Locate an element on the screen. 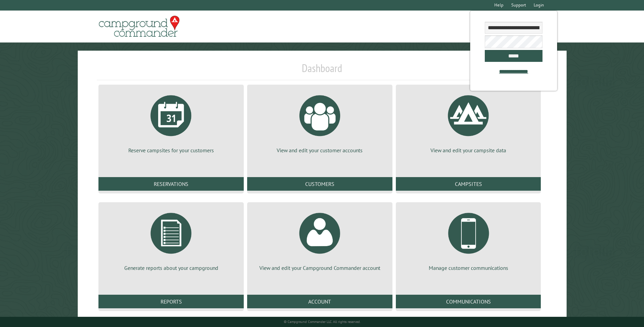 The height and width of the screenshot is (327, 644). h1: Dashboard is located at coordinates (322, 70).